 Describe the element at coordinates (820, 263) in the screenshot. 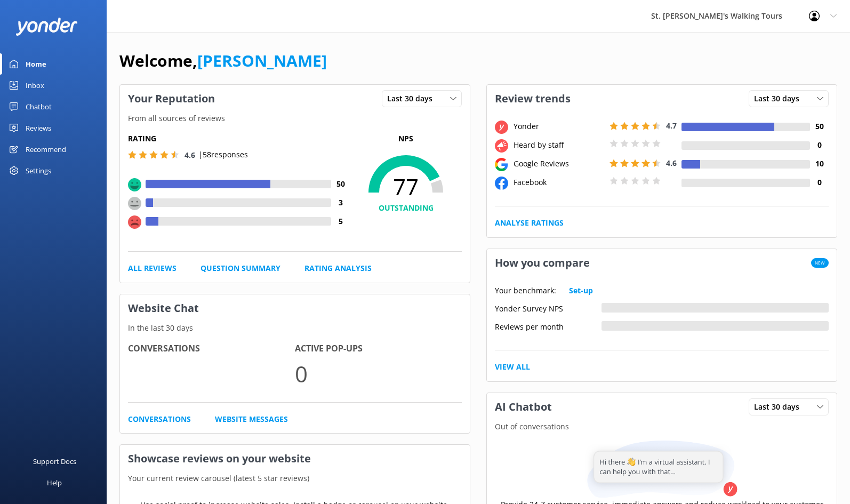

I see `span: New` at that location.